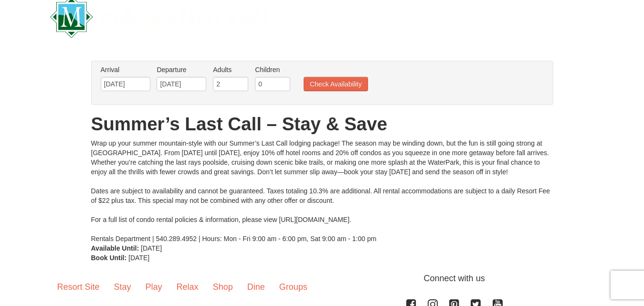  Describe the element at coordinates (187, 287) in the screenshot. I see `a: Relax` at that location.